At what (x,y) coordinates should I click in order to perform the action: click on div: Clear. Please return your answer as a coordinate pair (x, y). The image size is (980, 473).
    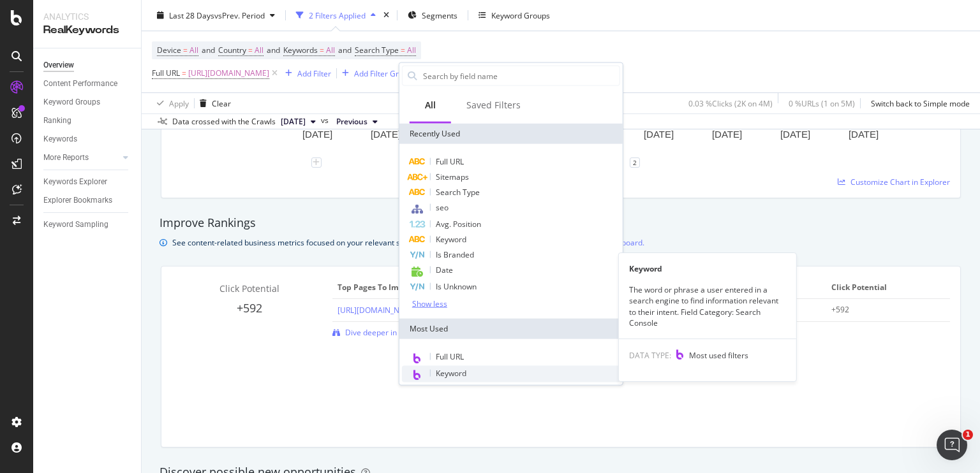
    Looking at the image, I should click on (222, 103).